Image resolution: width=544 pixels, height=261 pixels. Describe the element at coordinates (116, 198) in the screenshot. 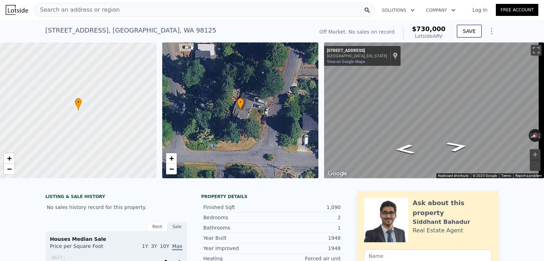

I see `div: LISTING & SALE HISTORY` at that location.